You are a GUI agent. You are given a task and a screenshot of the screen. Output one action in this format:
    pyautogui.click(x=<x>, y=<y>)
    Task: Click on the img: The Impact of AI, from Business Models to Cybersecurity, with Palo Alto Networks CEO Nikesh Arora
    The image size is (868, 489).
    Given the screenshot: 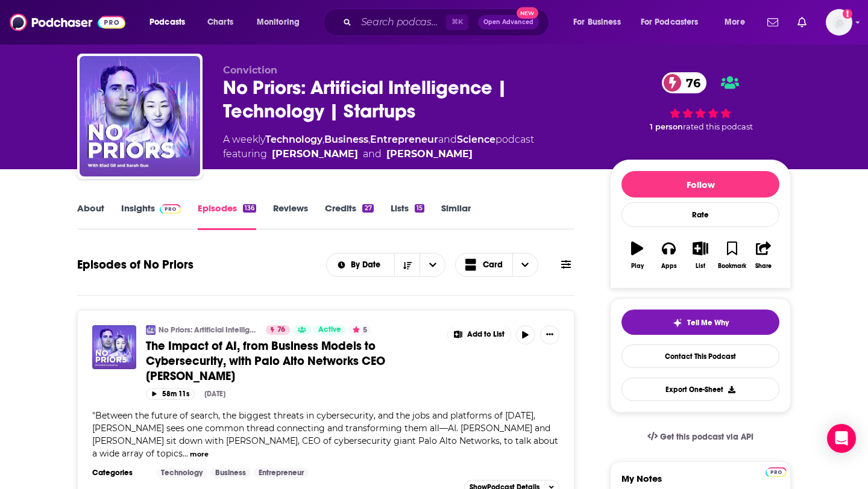 What is the action you would take?
    pyautogui.click(x=114, y=347)
    